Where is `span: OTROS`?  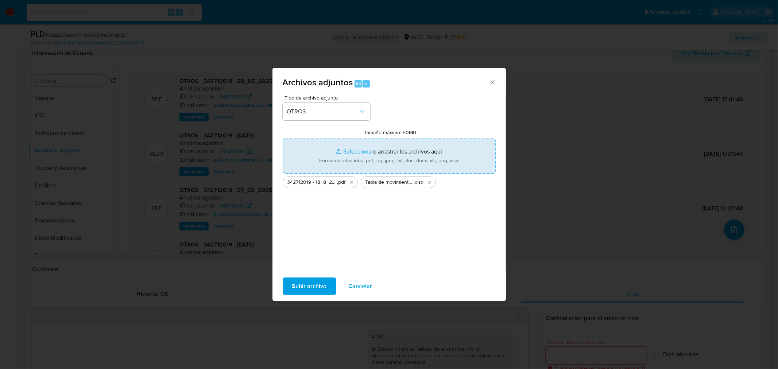 span: OTROS is located at coordinates (323, 112).